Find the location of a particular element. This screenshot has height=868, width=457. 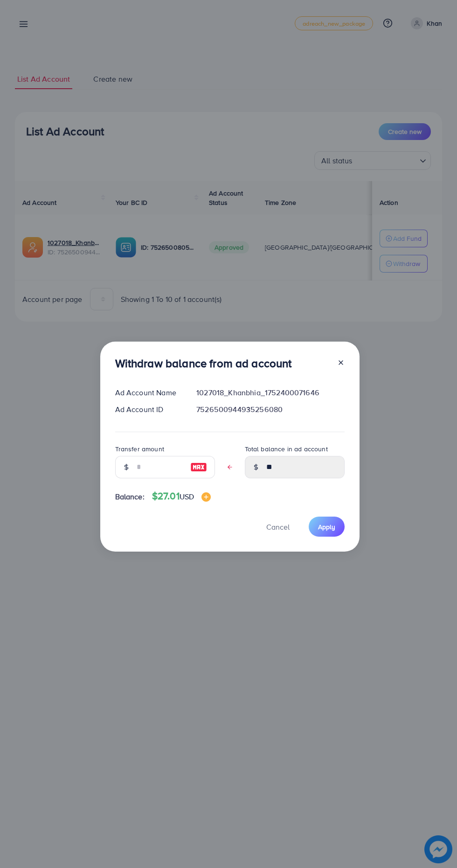

span: Balance: is located at coordinates (129, 497).